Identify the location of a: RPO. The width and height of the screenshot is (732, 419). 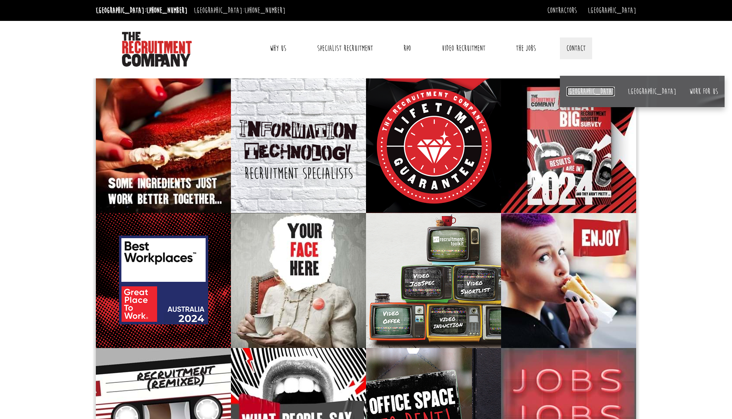
(407, 48).